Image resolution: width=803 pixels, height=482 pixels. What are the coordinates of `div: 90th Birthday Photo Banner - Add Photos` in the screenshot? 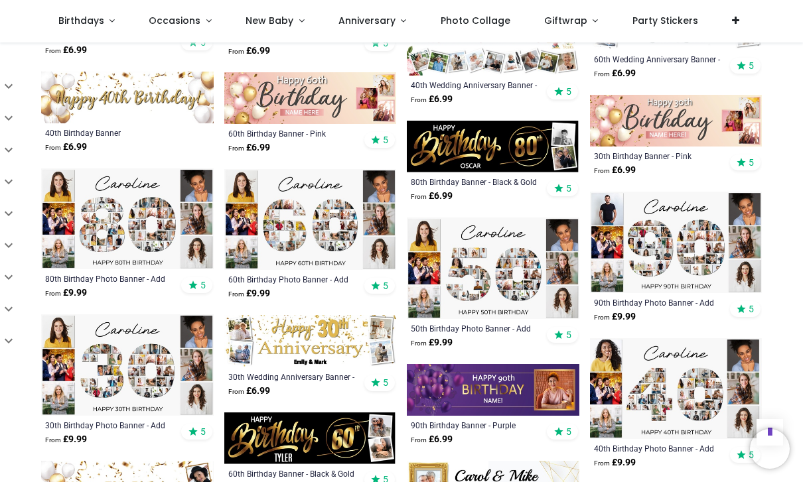 It's located at (660, 303).